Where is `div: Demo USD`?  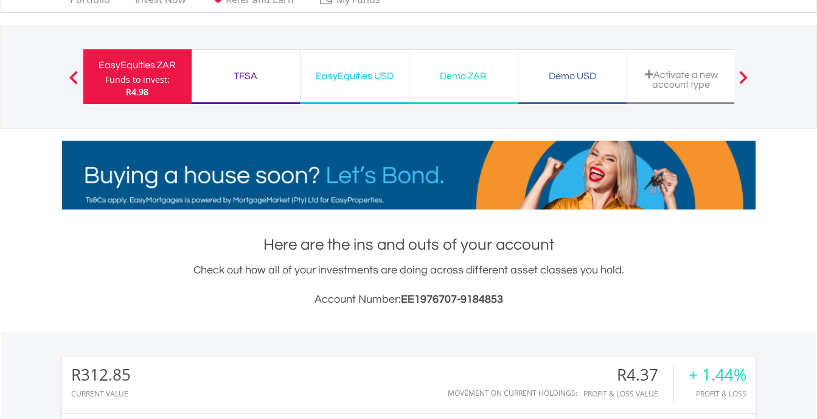 div: Demo USD is located at coordinates (573, 76).